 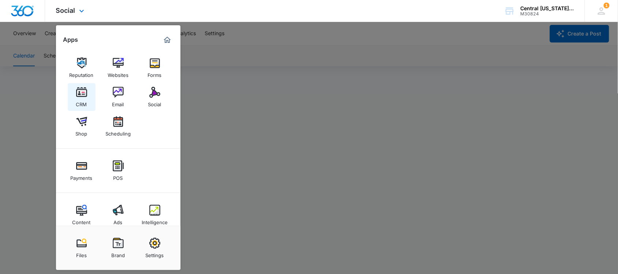 What do you see at coordinates (606, 5) in the screenshot?
I see `div: notifications count` at bounding box center [606, 5].